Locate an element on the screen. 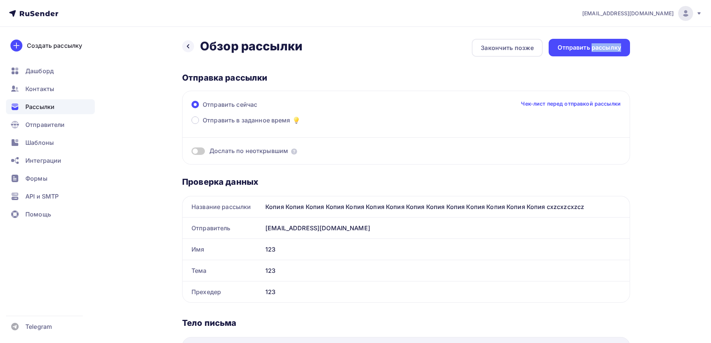  div: Копия Копия Копия Копия Копия Копия Копия Копия Копия Копия Копия Копия Копия Копия cxzcxzcxzcz is located at coordinates (446, 207).